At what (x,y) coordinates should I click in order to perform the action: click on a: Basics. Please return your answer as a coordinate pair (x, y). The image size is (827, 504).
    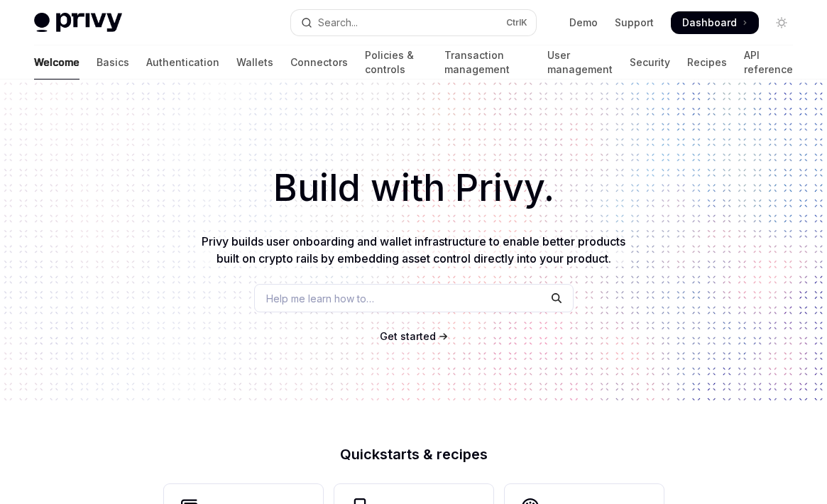
    Looking at the image, I should click on (113, 62).